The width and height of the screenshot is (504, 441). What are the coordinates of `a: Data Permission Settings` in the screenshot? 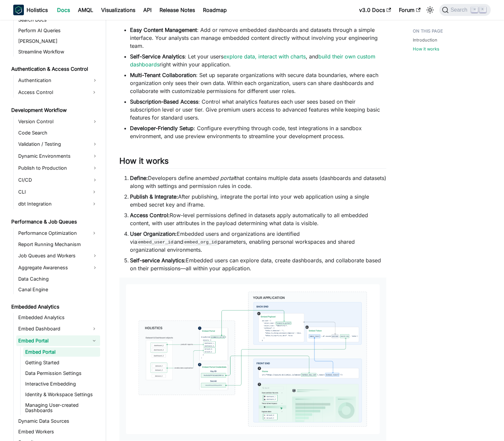 It's located at (62, 373).